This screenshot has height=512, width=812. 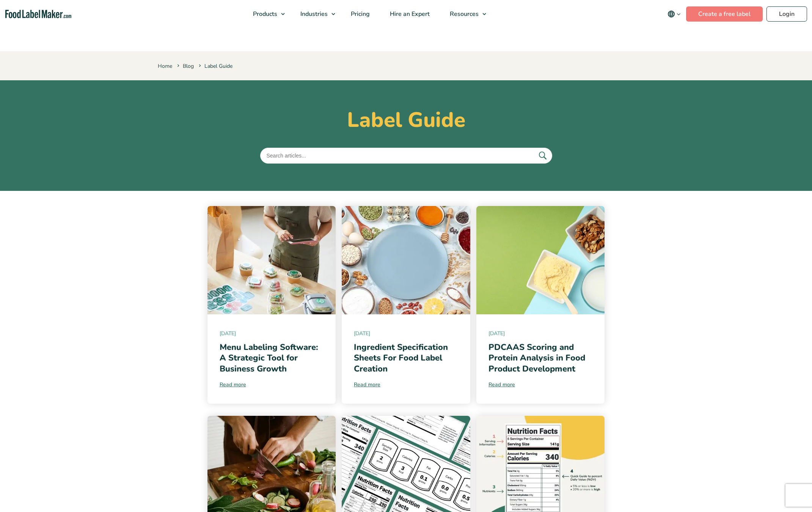 I want to click on a: Login, so click(x=786, y=14).